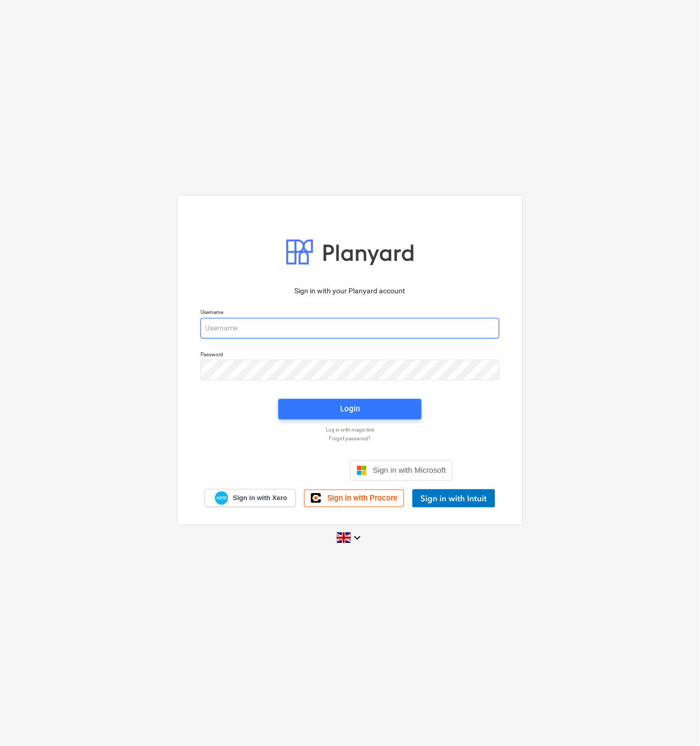 The width and height of the screenshot is (700, 746). What do you see at coordinates (350, 439) in the screenshot?
I see `p: Forgot password?` at bounding box center [350, 439].